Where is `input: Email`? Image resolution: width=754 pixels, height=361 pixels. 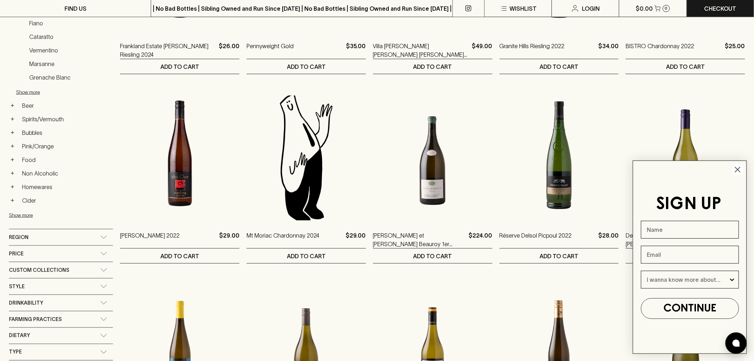
input: Email is located at coordinates (690, 254).